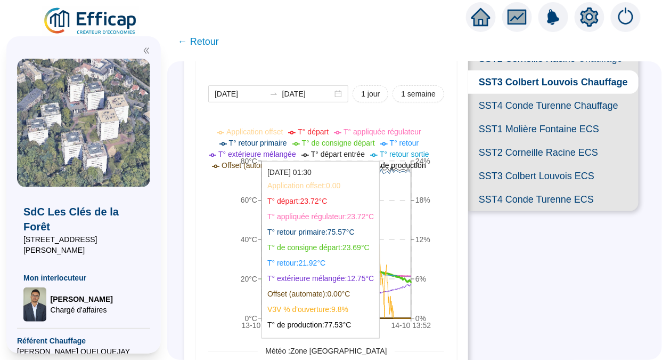 The width and height of the screenshot is (662, 360). What do you see at coordinates (418, 94) in the screenshot?
I see `span: 1 semaine` at bounding box center [418, 94].